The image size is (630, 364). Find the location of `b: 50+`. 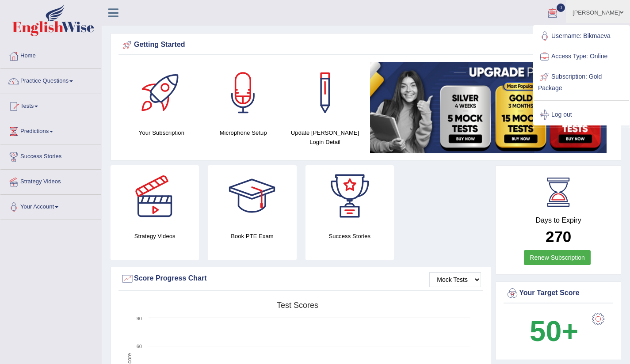

b: 50+ is located at coordinates (554, 331).